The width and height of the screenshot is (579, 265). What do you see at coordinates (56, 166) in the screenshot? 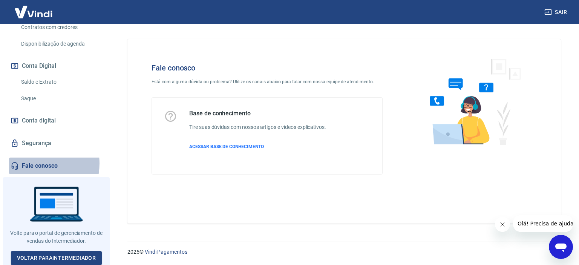
I see `a: Fale conosco` at bounding box center [56, 166].